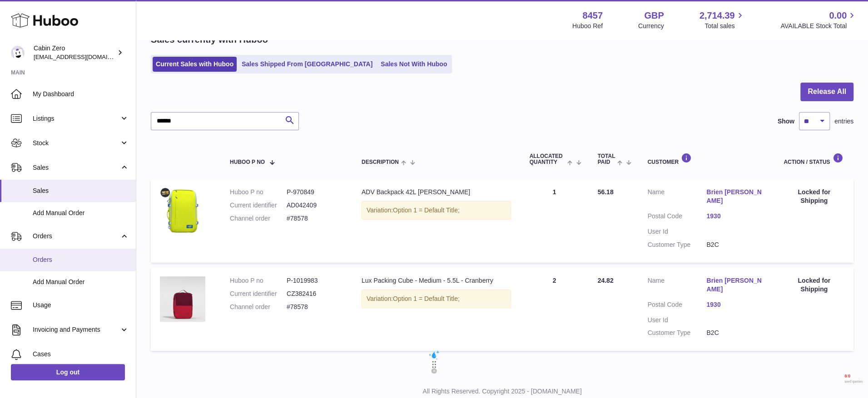  I want to click on button: Release All, so click(827, 92).